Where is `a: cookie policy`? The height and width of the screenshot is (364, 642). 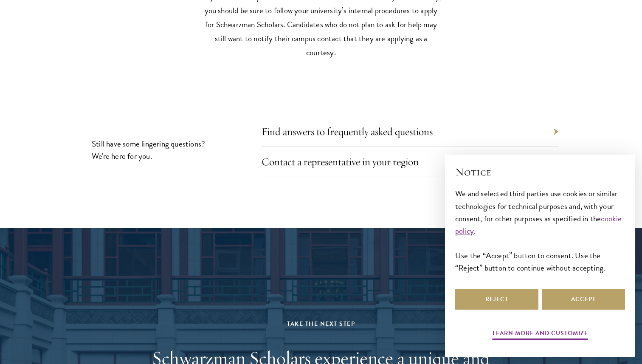 a: cookie policy is located at coordinates (538, 225).